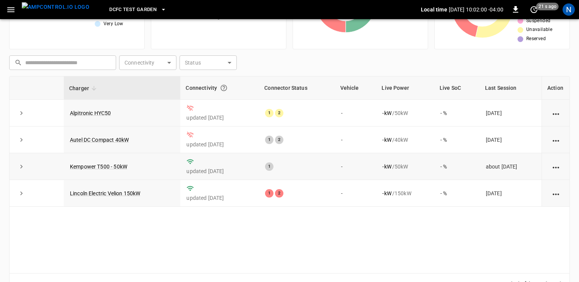 Image resolution: width=579 pixels, height=282 pixels. I want to click on th: Live Power, so click(405, 88).